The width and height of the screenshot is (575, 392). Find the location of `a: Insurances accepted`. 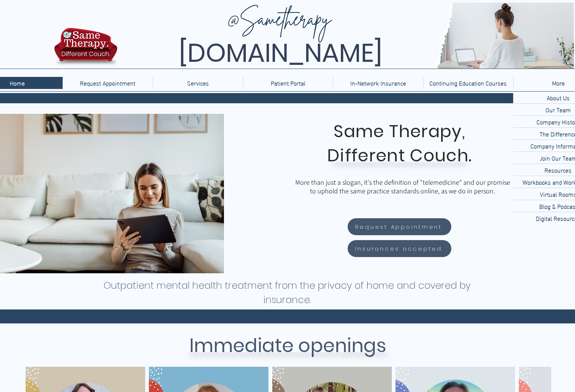

a: Insurances accepted is located at coordinates (399, 249).